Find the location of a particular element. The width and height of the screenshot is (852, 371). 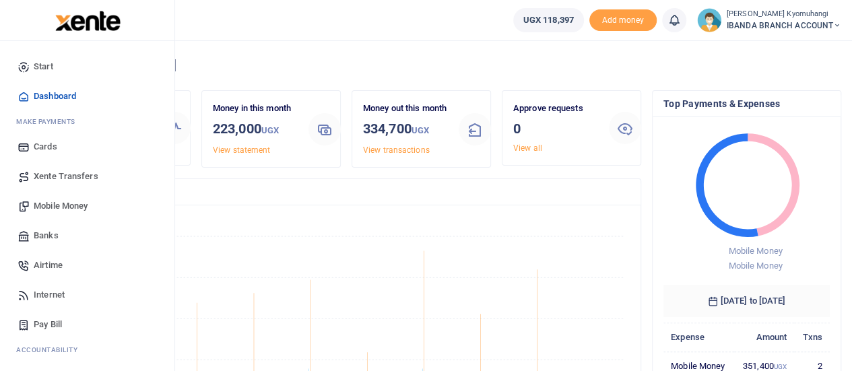

h4: Transactions Overview is located at coordinates (346, 192).